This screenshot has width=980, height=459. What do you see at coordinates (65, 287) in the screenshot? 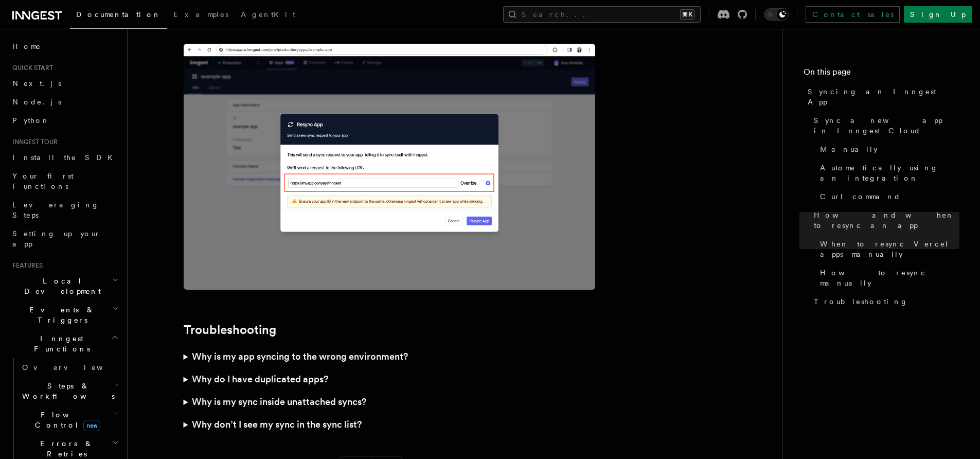
I see `button: Local Development` at bounding box center [65, 287].